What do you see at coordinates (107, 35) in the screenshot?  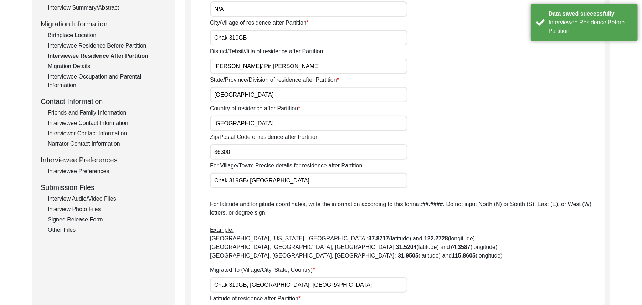 I see `div: Birthplace Location` at bounding box center [107, 35].